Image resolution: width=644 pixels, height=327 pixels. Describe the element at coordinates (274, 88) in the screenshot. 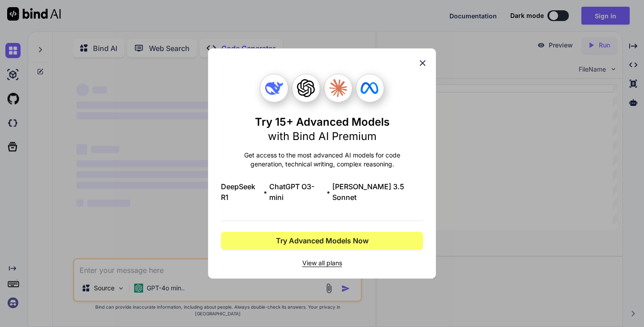

I see `img: Deepseek` at that location.